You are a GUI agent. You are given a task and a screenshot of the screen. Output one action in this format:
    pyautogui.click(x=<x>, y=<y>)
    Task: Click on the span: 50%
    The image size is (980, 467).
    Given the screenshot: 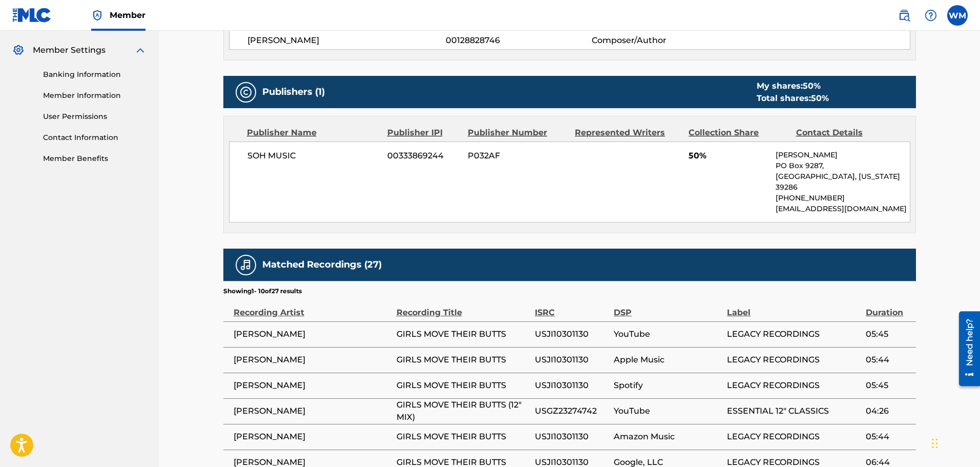 What is the action you would take?
    pyautogui.click(x=728, y=156)
    